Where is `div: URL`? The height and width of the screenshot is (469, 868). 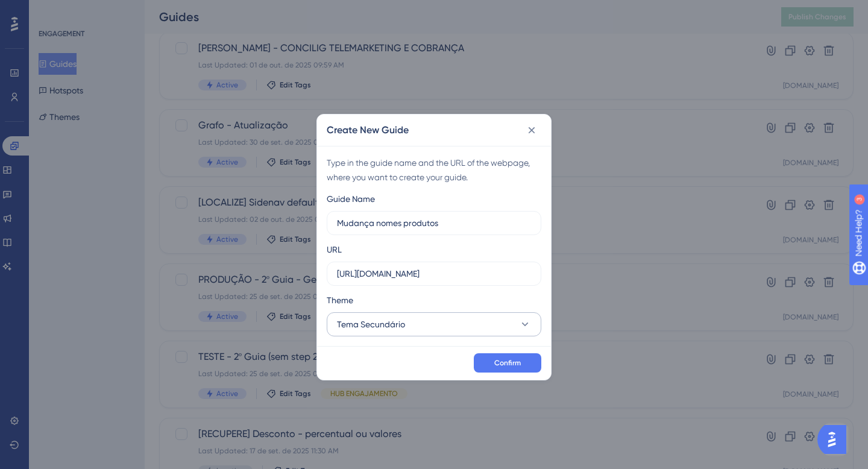 div: URL is located at coordinates (334, 250).